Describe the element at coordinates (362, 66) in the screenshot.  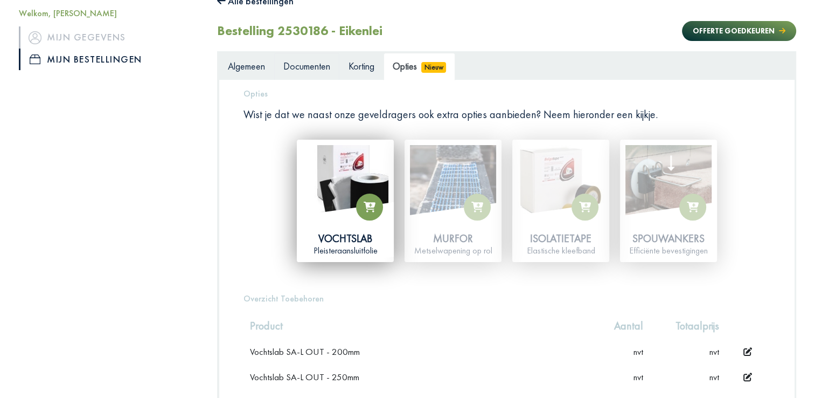
I see `span: Korting` at that location.